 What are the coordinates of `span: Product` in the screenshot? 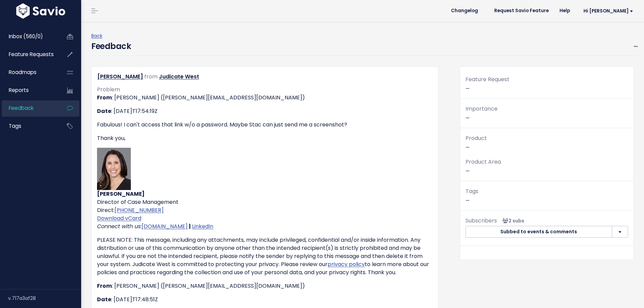 It's located at (476, 138).